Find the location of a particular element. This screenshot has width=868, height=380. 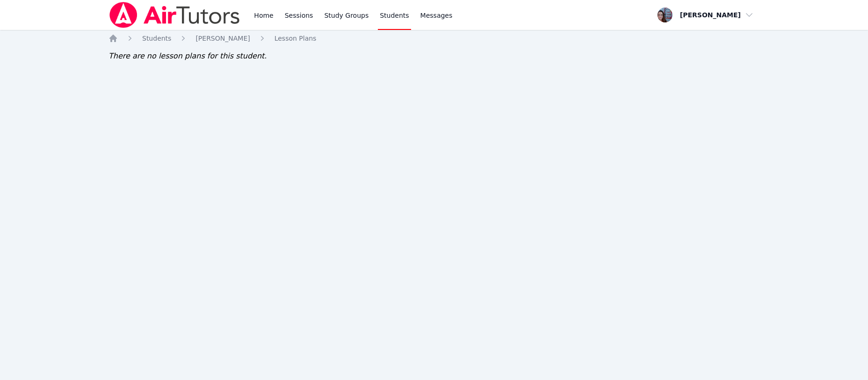

img: Air Tutors is located at coordinates (174, 15).